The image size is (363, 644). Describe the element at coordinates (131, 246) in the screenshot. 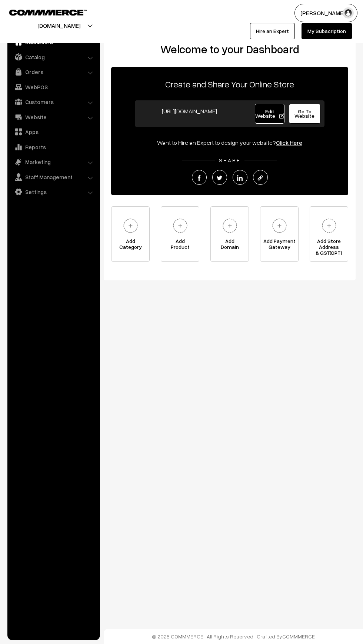

I see `span: Add Category` at that location.